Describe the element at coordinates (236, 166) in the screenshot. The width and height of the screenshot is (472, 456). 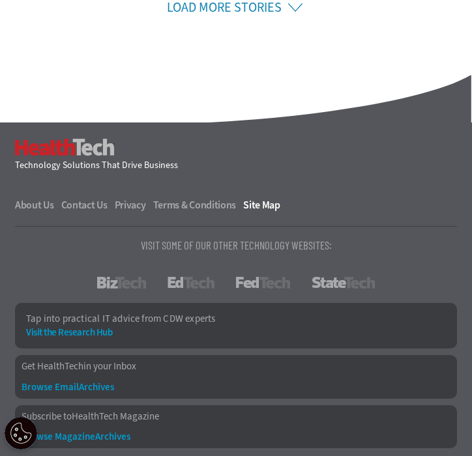
I see `h4: Technology Solutions That Drive Business` at that location.